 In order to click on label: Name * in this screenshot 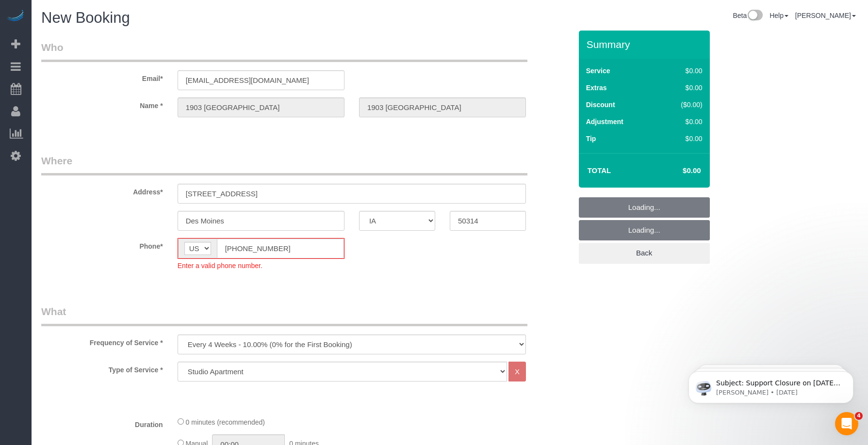, I will do `click(102, 104)`.